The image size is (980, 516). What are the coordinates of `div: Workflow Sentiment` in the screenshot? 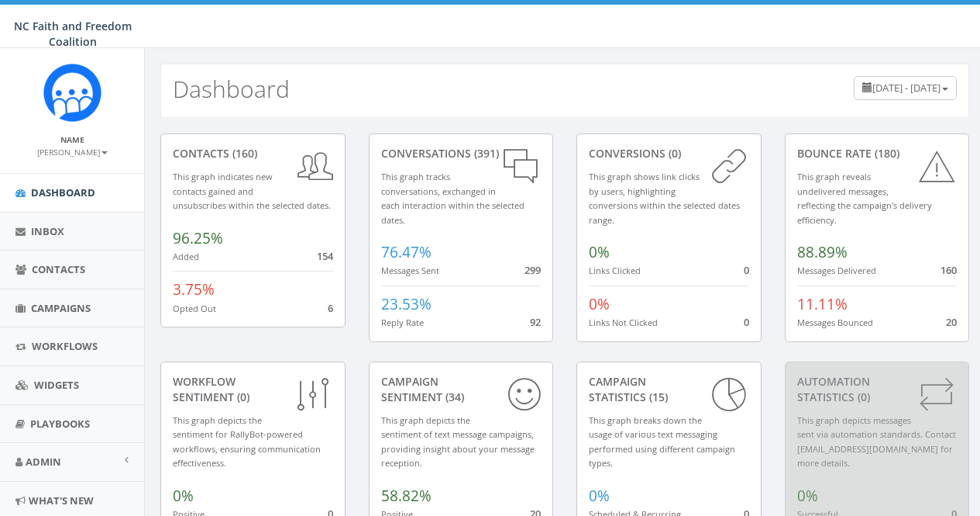 It's located at (252, 389).